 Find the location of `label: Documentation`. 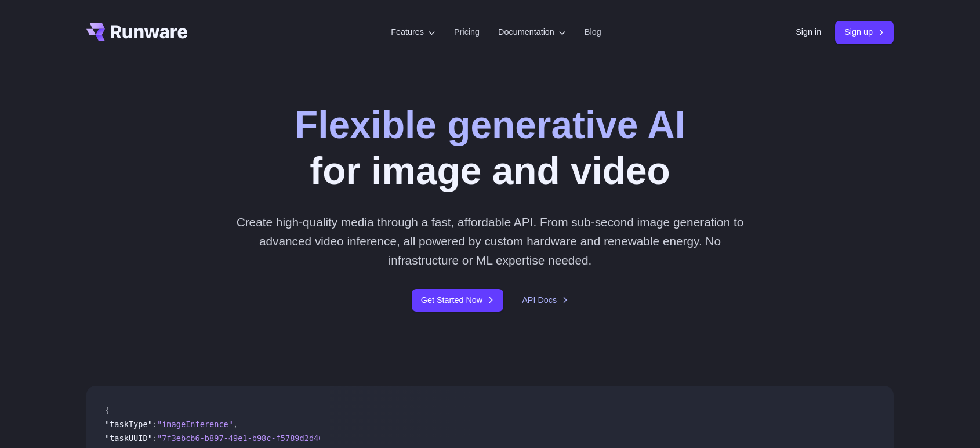

label: Documentation is located at coordinates (532, 32).